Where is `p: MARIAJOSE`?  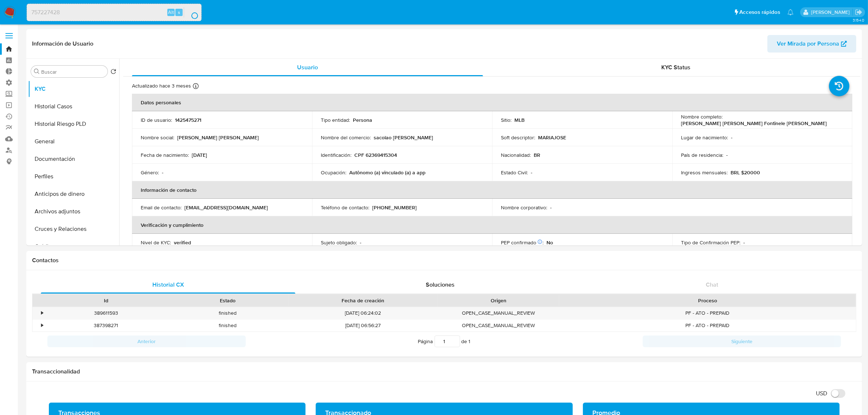
p: MARIAJOSE is located at coordinates (552, 137).